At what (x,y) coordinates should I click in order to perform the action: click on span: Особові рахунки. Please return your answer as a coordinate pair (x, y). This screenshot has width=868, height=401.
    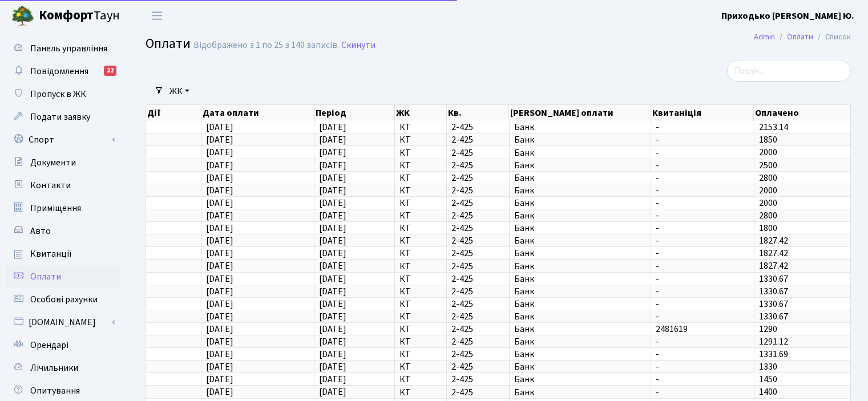
    Looking at the image, I should click on (64, 299).